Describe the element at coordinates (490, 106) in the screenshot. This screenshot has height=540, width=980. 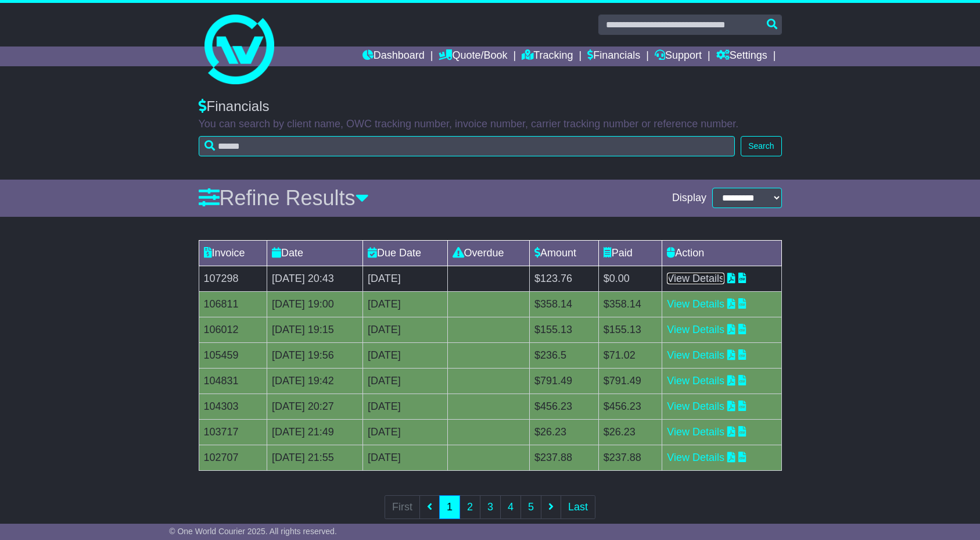
I see `div: Financials` at that location.